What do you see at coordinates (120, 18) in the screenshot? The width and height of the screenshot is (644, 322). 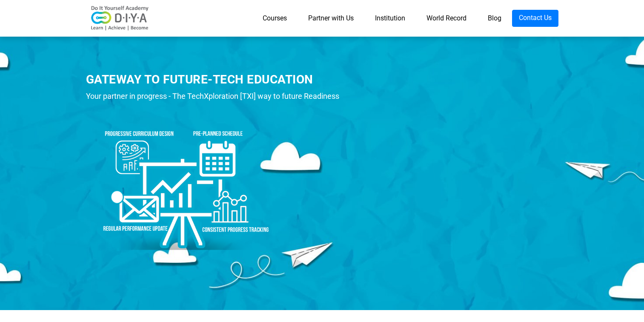 I see `img: logo-v2.png` at bounding box center [120, 18].